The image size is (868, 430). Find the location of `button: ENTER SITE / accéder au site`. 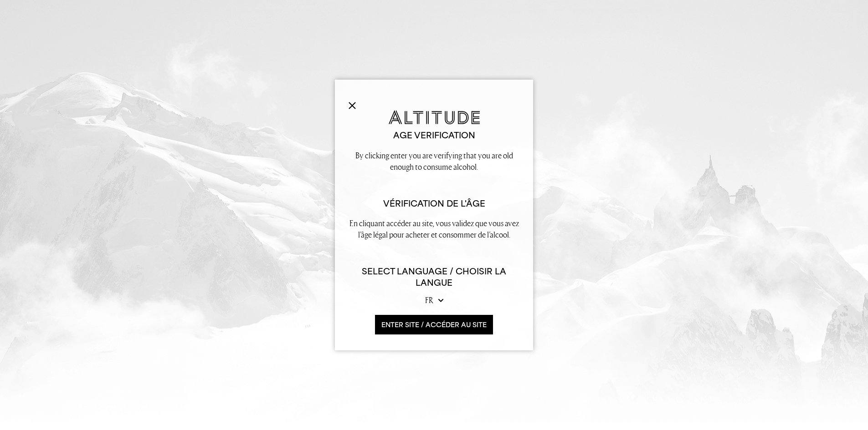

button: ENTER SITE / accéder au site is located at coordinates (434, 325).